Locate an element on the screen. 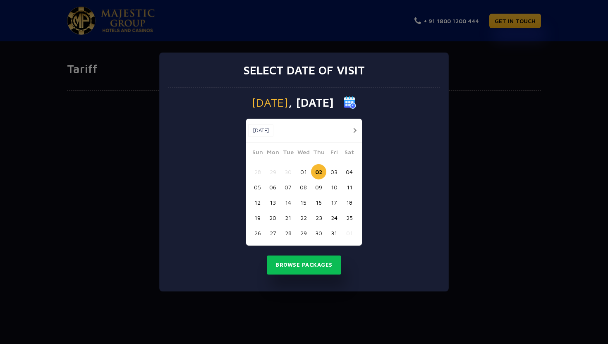 The image size is (608, 344). button: 19 is located at coordinates (257, 218).